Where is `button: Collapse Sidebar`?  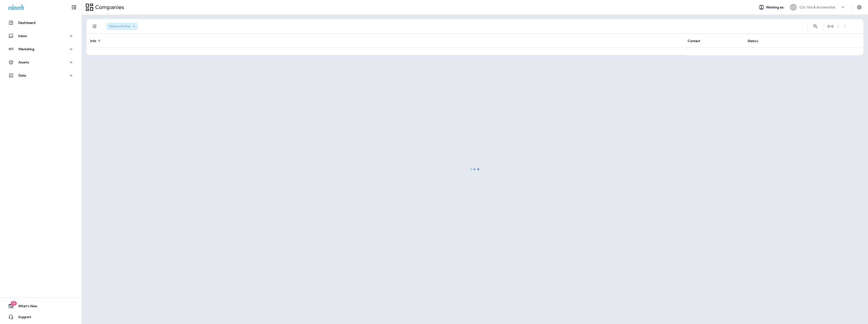 button: Collapse Sidebar is located at coordinates (74, 7).